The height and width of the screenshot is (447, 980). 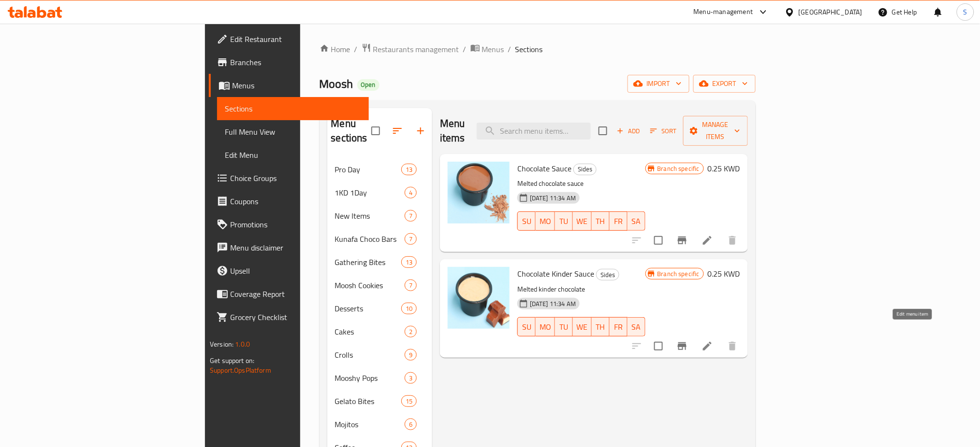 What do you see at coordinates (479, 298) in the screenshot?
I see `img: Chocolate Kinder Sauce` at bounding box center [479, 298].